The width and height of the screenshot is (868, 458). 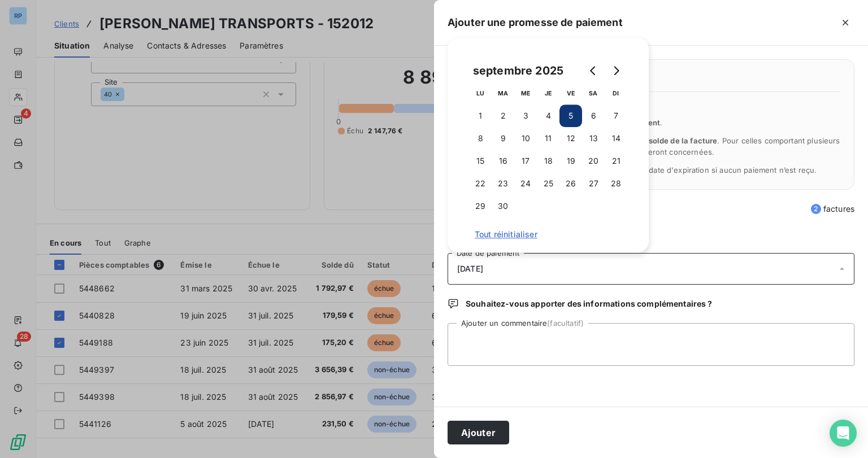 What do you see at coordinates (658, 146) in the screenshot?
I see `span: La promesse de paiement couvre . Pour celles comportant plusieurs échéances, seules les échéances...` at bounding box center [658, 146].